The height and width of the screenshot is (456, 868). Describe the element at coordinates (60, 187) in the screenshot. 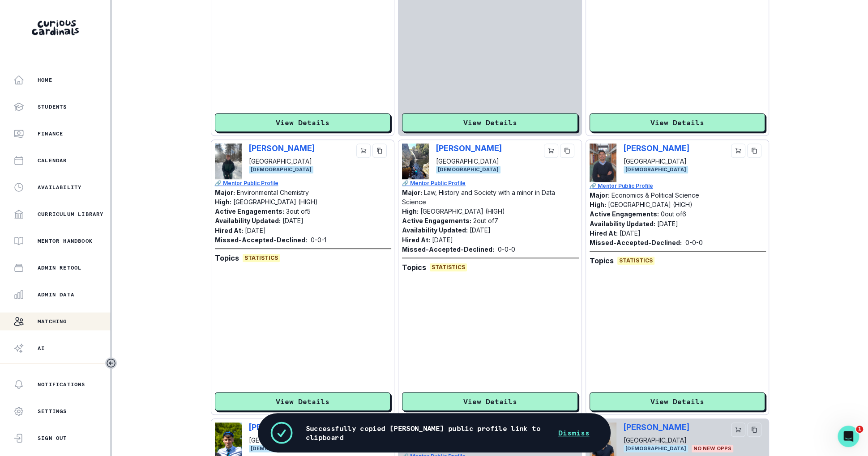

I see `p: Availability` at that location.